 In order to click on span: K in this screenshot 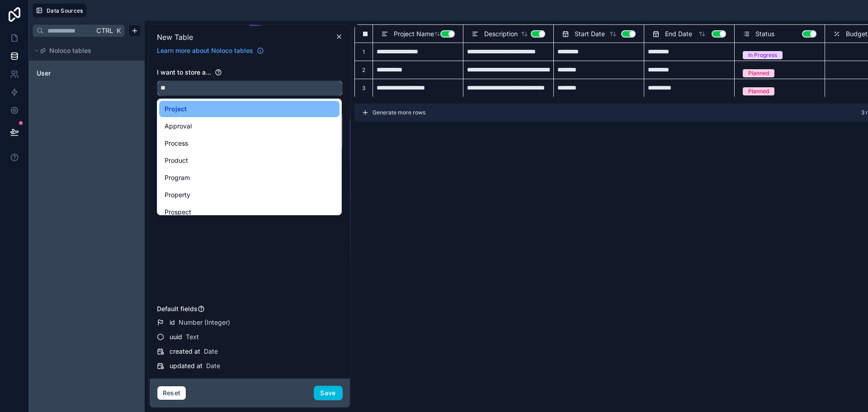, I will do `click(118, 30)`.